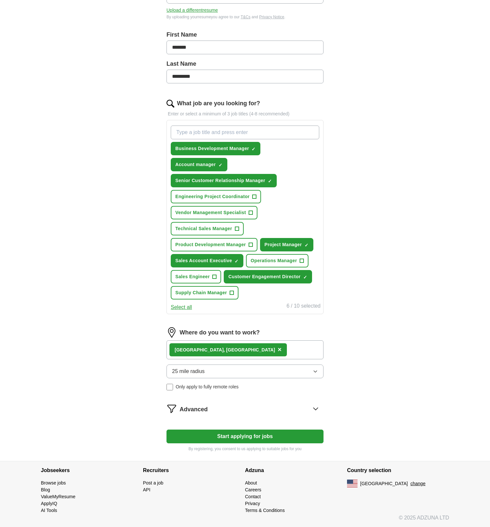  Describe the element at coordinates (245, 437) in the screenshot. I see `button: Start applying for jobs` at that location.